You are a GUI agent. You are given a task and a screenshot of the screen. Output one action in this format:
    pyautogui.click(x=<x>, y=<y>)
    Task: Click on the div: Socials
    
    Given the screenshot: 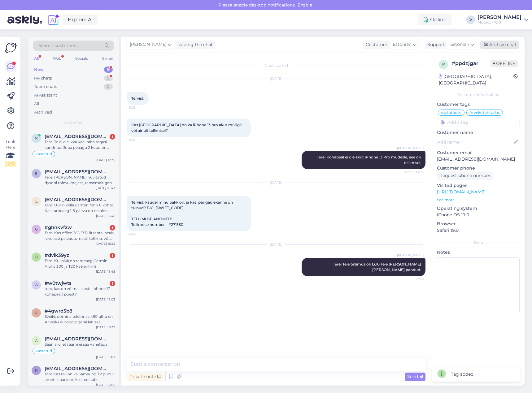 What is the action you would take?
    pyautogui.click(x=81, y=59)
    